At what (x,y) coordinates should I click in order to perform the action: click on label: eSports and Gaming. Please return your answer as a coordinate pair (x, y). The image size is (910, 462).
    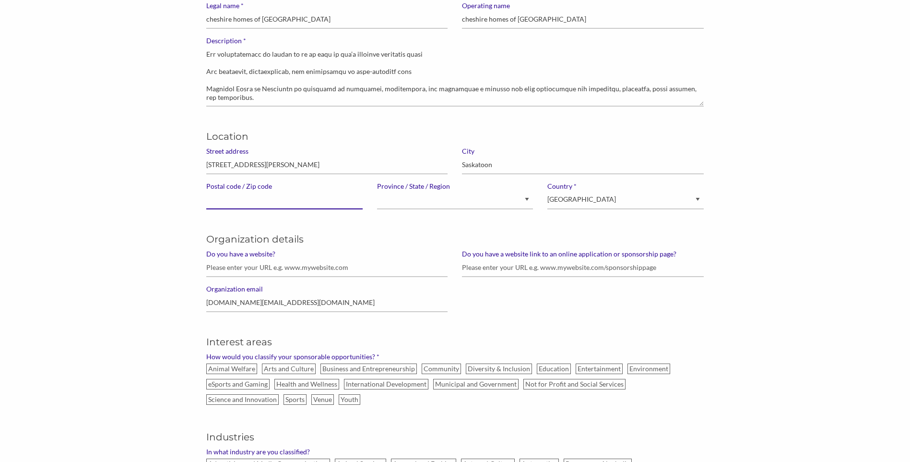
    Looking at the image, I should click on (238, 384).